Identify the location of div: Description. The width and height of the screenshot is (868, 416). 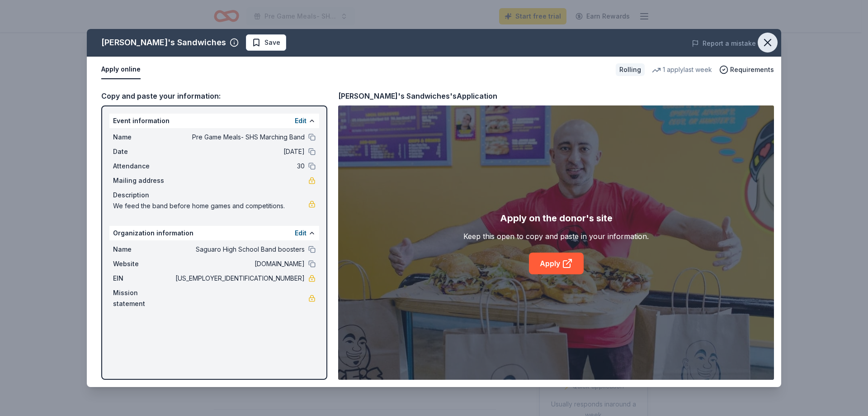
(214, 195).